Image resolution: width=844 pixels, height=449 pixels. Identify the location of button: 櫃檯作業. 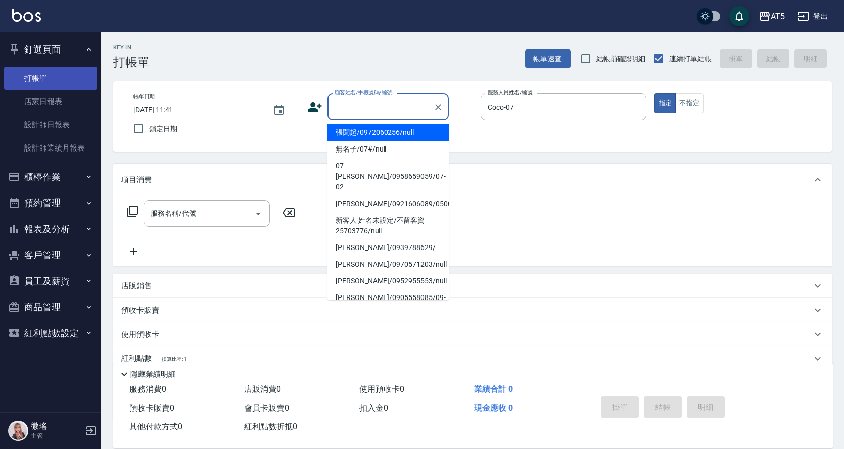
(51, 177).